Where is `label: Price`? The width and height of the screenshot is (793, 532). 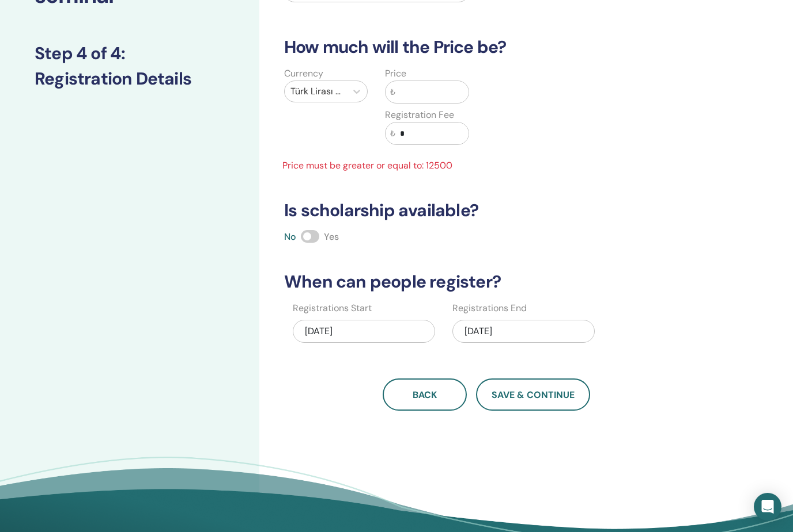
label: Price is located at coordinates (395, 73).